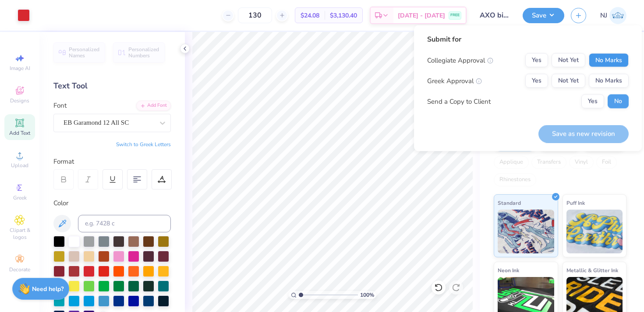 This screenshot has height=312, width=644. What do you see at coordinates (592, 270) in the screenshot?
I see `span: Metallic & Glitter Ink` at bounding box center [592, 270].